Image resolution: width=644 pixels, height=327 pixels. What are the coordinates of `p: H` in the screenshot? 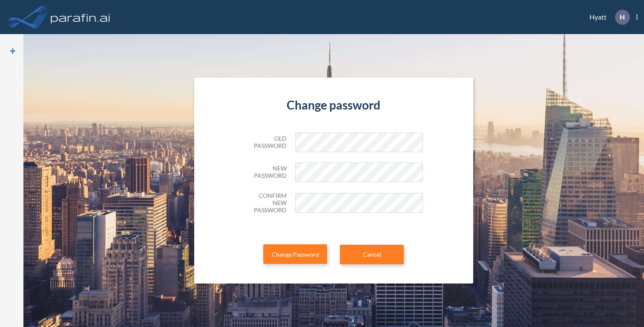 It's located at (622, 17).